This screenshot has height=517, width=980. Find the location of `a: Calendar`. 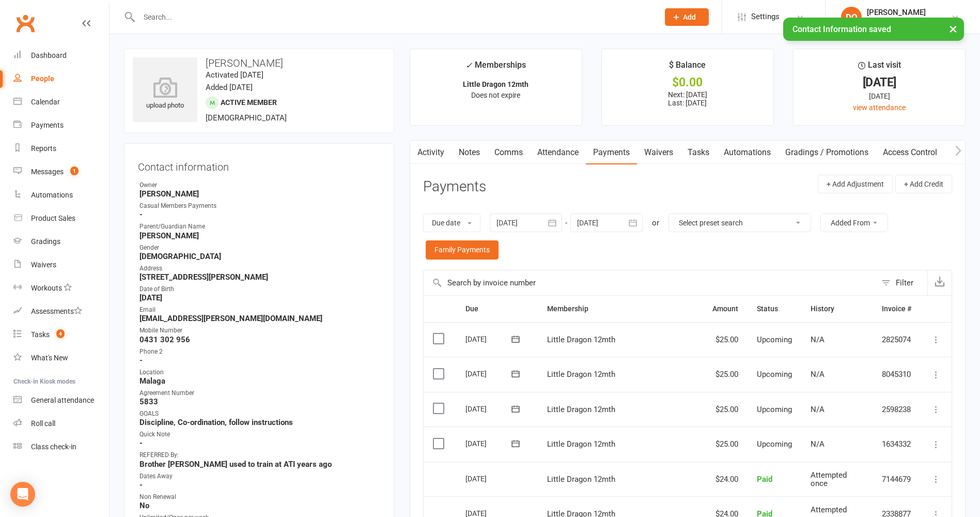

a: Calendar is located at coordinates (61, 102).